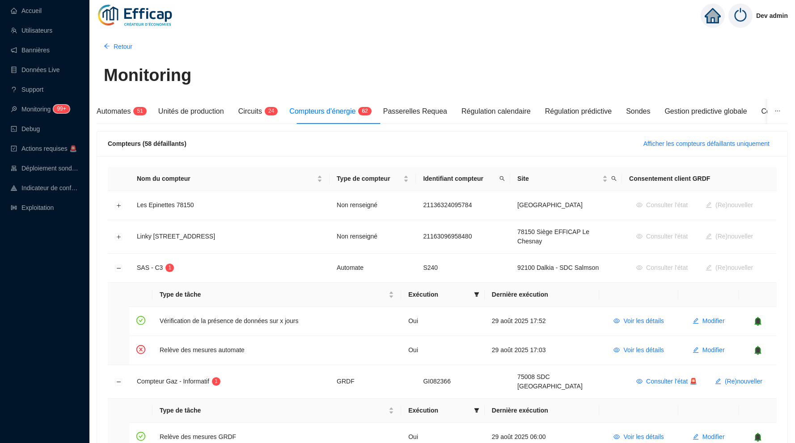 The width and height of the screenshot is (795, 443). I want to click on div: Gestion predictive globale, so click(706, 111).